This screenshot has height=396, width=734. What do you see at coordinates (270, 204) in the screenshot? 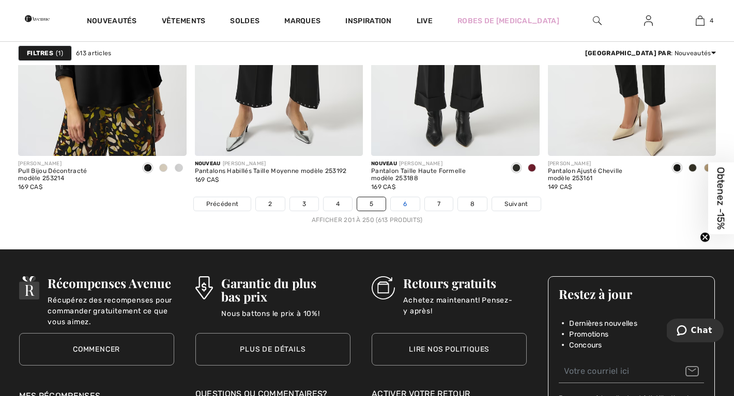
I see `a: 2` at bounding box center [270, 204].